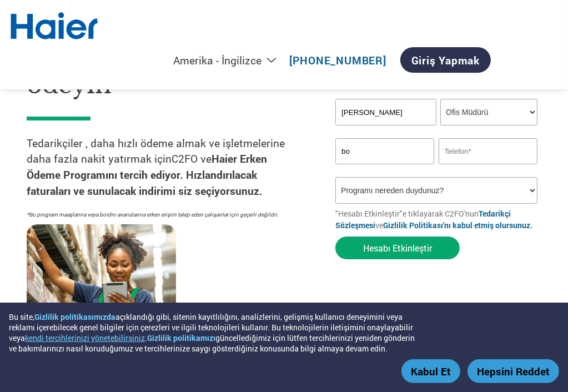  I want to click on a: Tedarikçi Sözleşmesi, so click(423, 219).